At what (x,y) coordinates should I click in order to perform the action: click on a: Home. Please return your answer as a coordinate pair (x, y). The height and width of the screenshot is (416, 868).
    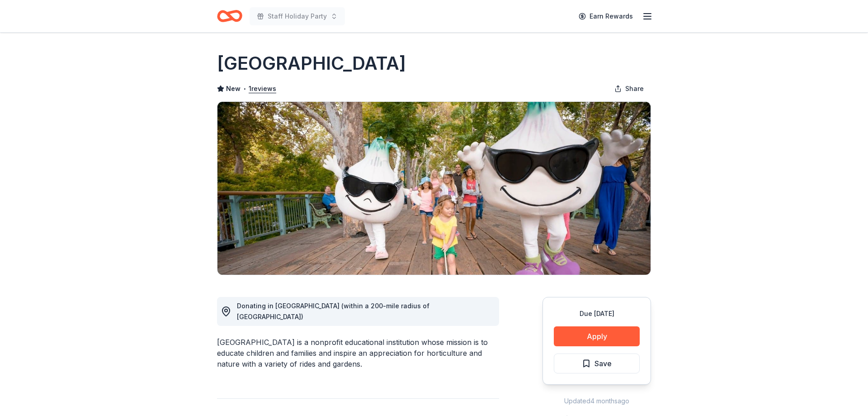
    Looking at the image, I should click on (230, 16).